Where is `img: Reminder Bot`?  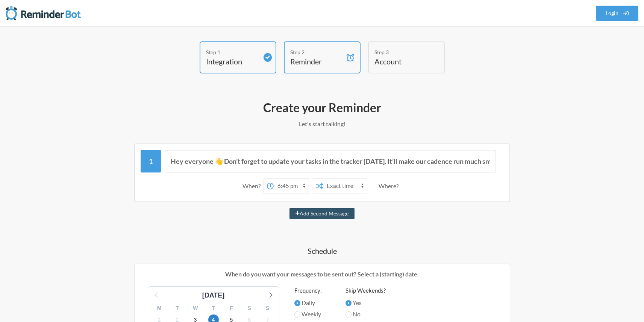
img: Reminder Bot is located at coordinates (44, 13).